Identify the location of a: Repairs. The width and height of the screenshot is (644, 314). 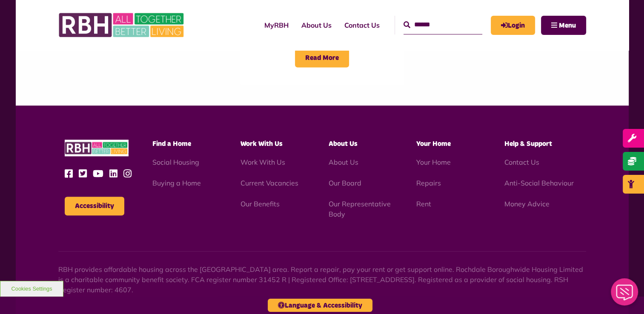
(429, 183).